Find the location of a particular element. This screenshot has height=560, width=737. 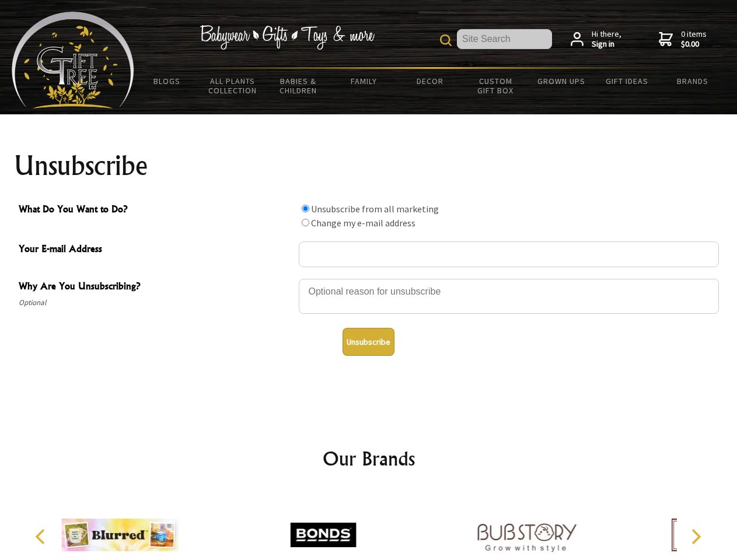

a: Family is located at coordinates (364, 81).